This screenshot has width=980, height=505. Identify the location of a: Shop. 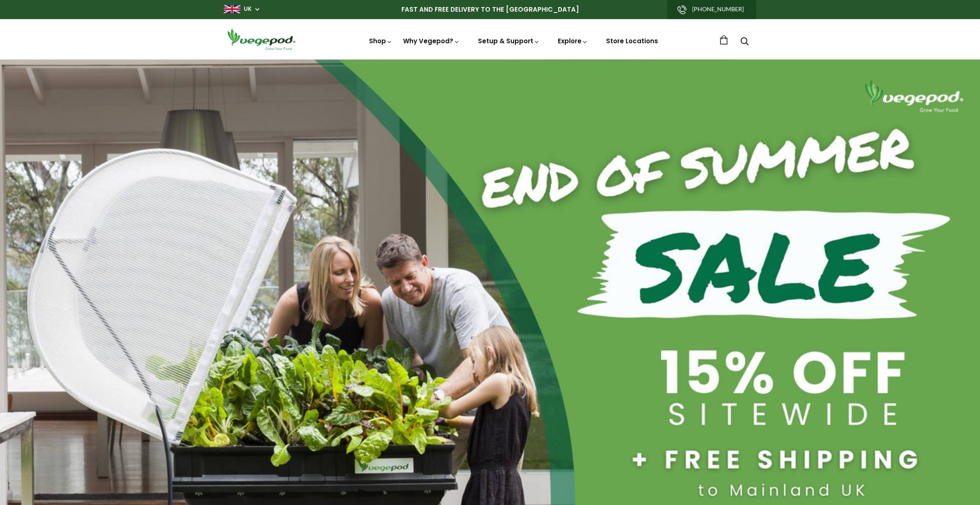
(381, 41).